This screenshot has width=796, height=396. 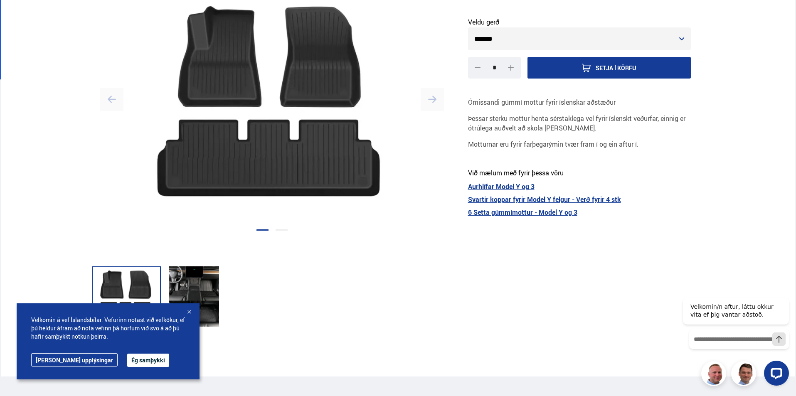 I want to click on span: Veldu gerð, so click(x=579, y=22).